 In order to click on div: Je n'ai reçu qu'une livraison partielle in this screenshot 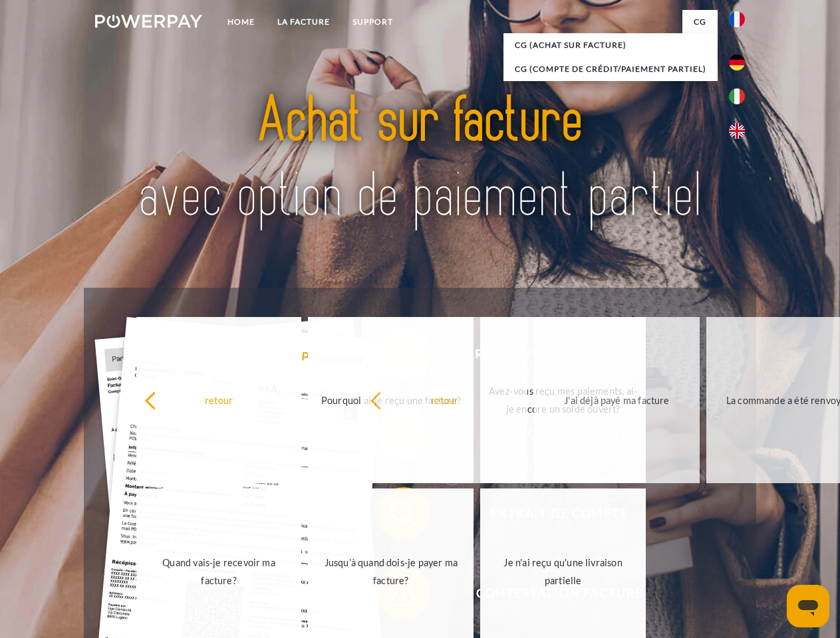, I will do `click(563, 572)`.